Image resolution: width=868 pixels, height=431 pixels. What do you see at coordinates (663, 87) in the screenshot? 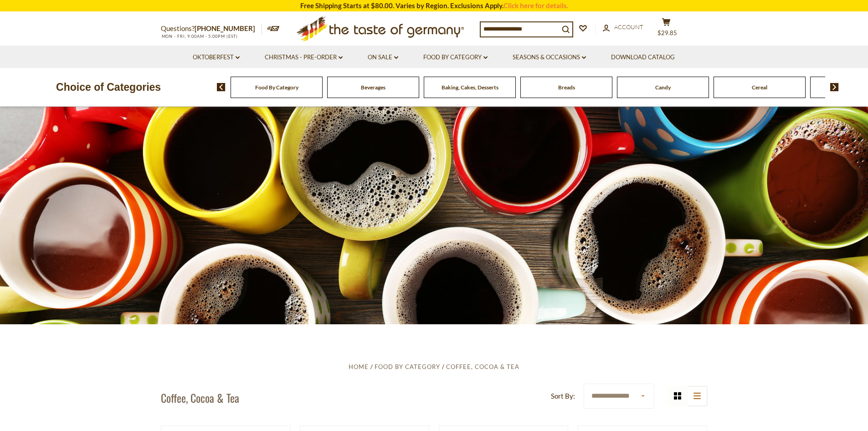
I see `span: Candy` at bounding box center [663, 87].